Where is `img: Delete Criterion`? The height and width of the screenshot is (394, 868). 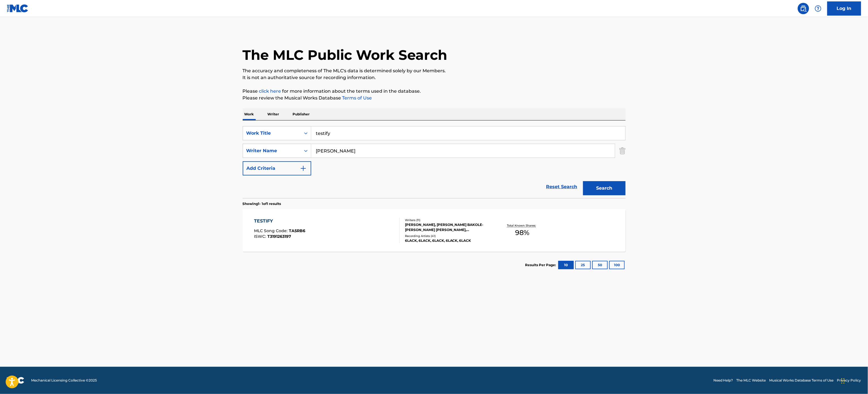
img: Delete Criterion is located at coordinates (623, 151).